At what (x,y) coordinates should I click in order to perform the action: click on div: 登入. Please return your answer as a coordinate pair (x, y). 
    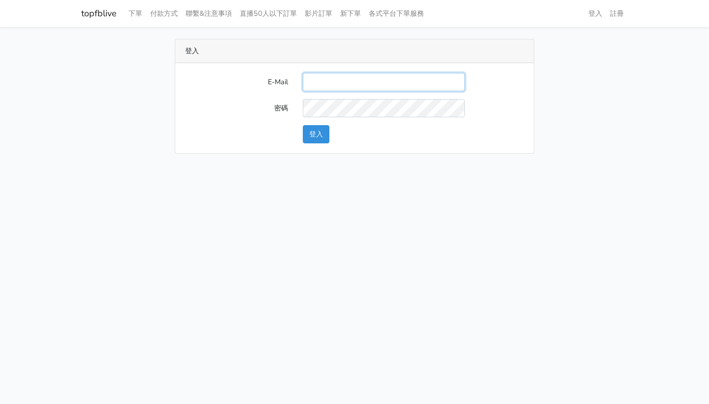
    Looking at the image, I should click on (354, 51).